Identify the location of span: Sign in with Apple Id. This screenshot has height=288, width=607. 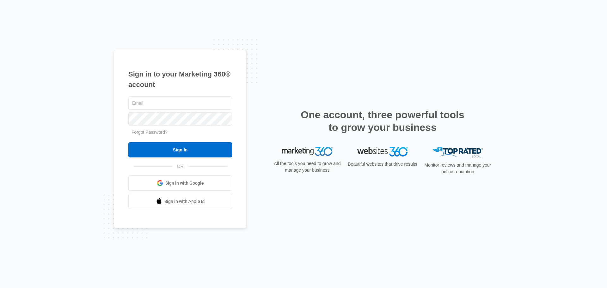
(185, 201).